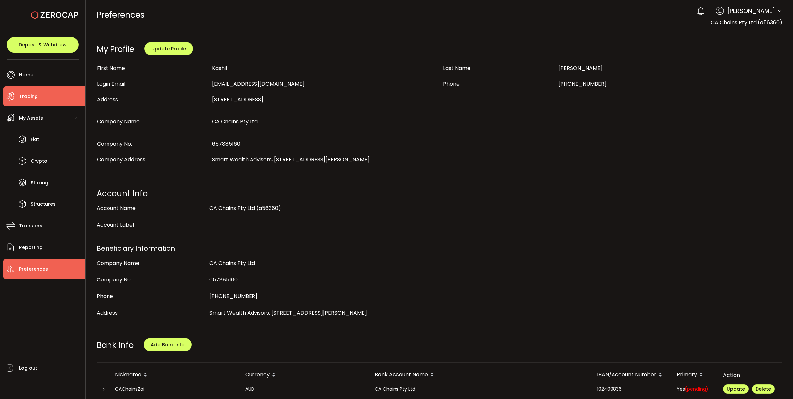 Image resolution: width=793 pixels, height=399 pixels. Describe the element at coordinates (151, 263) in the screenshot. I see `div: Company Name` at that location.